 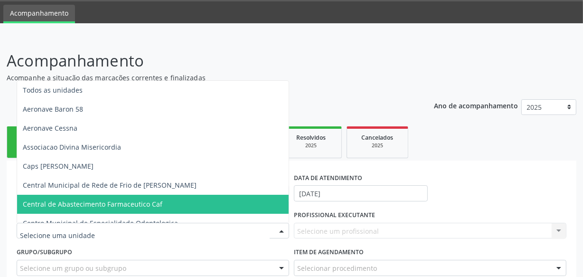 I want to click on label: Item de agendamento, so click(x=329, y=252).